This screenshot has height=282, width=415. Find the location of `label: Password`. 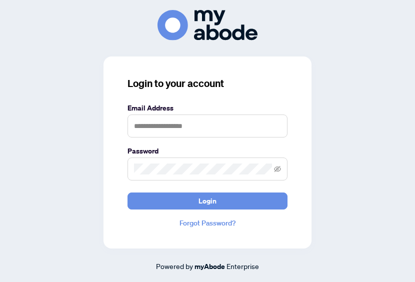

label: Password is located at coordinates (207, 151).